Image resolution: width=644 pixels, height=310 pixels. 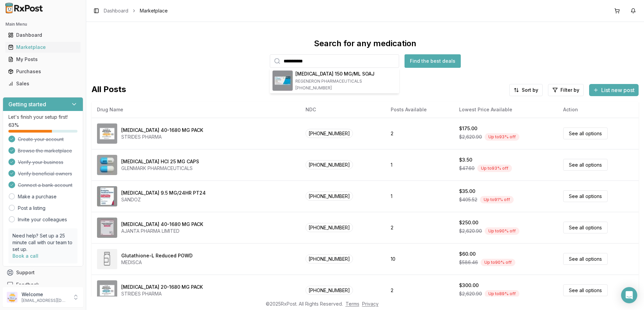 What do you see at coordinates (45, 151) in the screenshot?
I see `span: Browse the marketplace` at bounding box center [45, 151].